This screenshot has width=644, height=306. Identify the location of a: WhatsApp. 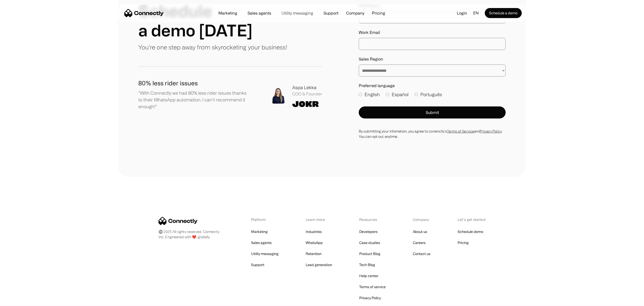
(314, 243).